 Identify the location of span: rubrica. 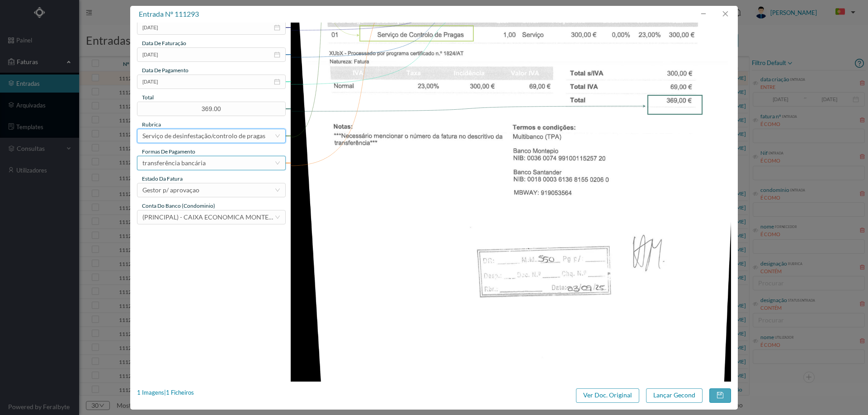
(152, 125).